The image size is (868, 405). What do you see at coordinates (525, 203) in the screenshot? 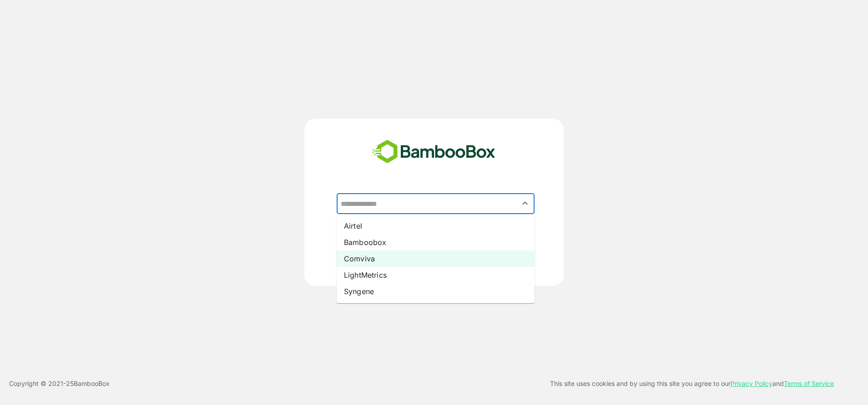
I see `button: Close` at bounding box center [525, 203].